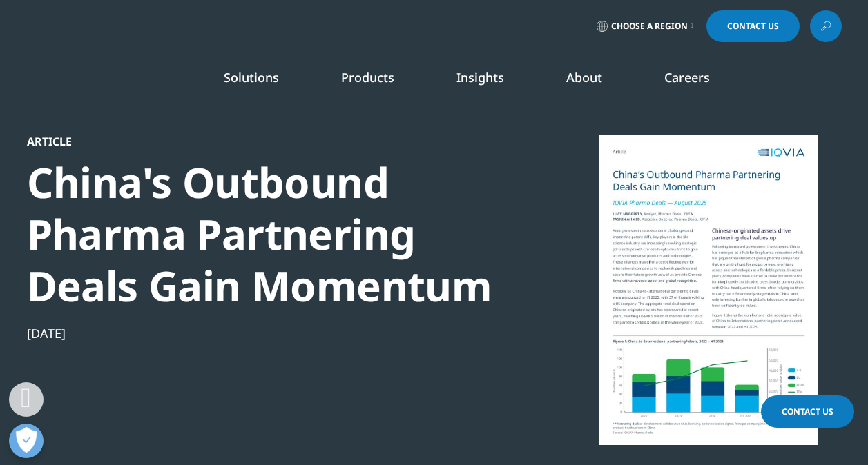 The width and height of the screenshot is (868, 465). Describe the element at coordinates (687, 77) in the screenshot. I see `a: Careers` at that location.